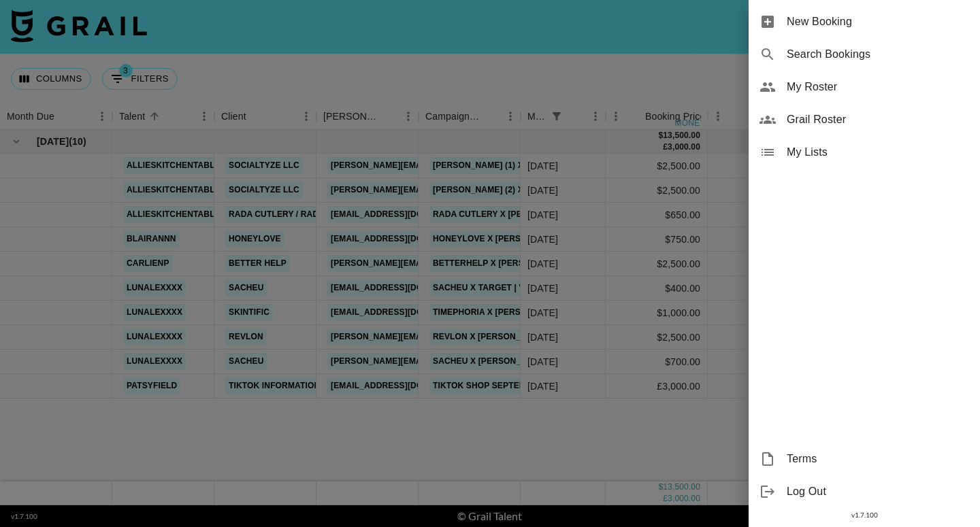 Image resolution: width=980 pixels, height=527 pixels. What do you see at coordinates (864, 55) in the screenshot?
I see `div: Search Bookings` at bounding box center [864, 55].